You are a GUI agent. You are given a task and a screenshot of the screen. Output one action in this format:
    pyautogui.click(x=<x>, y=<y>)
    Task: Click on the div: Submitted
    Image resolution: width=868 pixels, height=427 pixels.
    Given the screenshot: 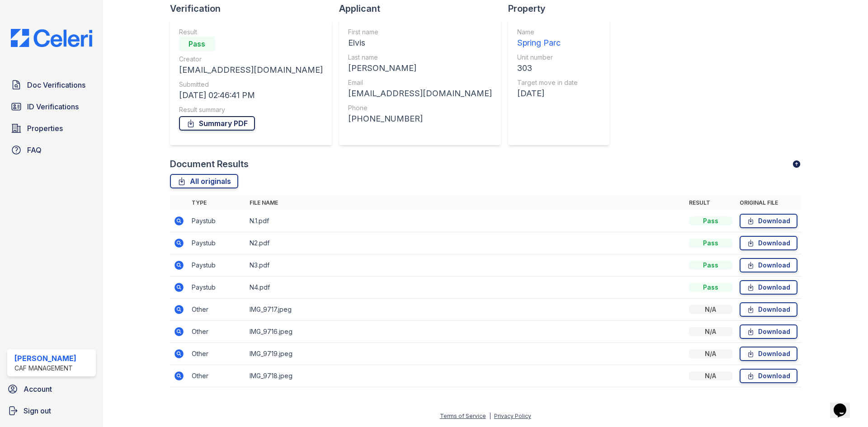 What is the action you would take?
    pyautogui.click(x=251, y=84)
    